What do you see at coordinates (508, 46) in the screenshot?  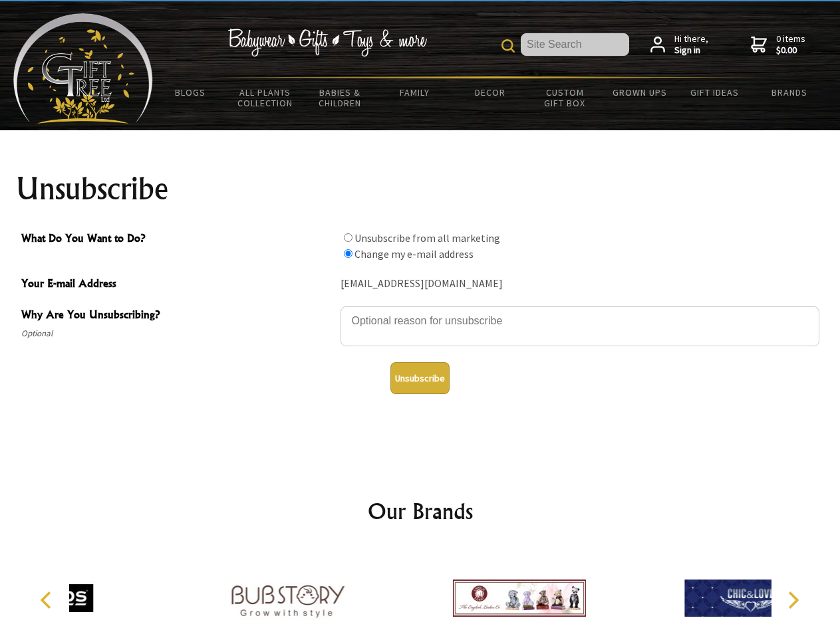 I see `img: product search` at bounding box center [508, 46].